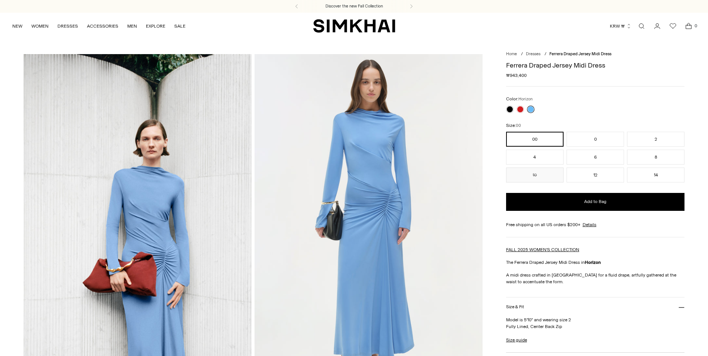 The width and height of the screenshot is (708, 356). Describe the element at coordinates (180, 26) in the screenshot. I see `a: SALE` at that location.